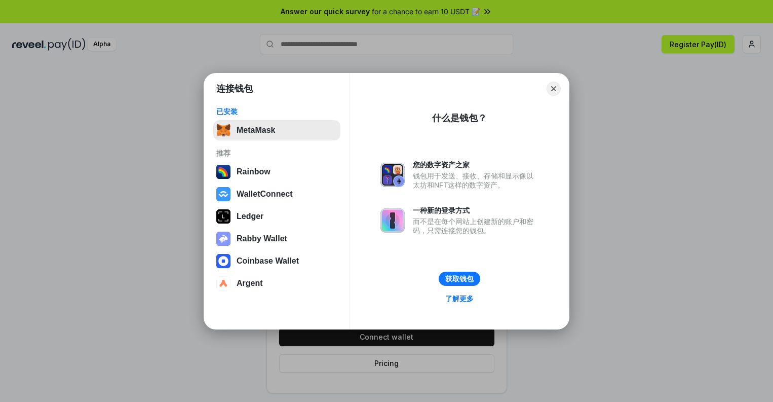 The image size is (773, 402). What do you see at coordinates (223, 216) in the screenshot?
I see `img: svg+xml,%3Csvg%20xmlns%3D%22http%3A%2F%2Fwww.w3.org%2F2000%2Fsvg%22%20width%3D%2228%22%20height%3...` at bounding box center [223, 216].